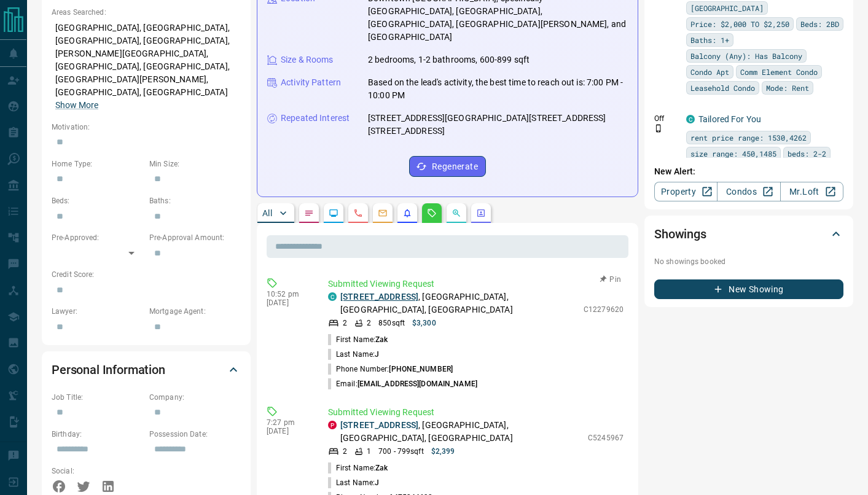  What do you see at coordinates (391, 323) in the screenshot?
I see `p: 850 sqft` at bounding box center [391, 323].